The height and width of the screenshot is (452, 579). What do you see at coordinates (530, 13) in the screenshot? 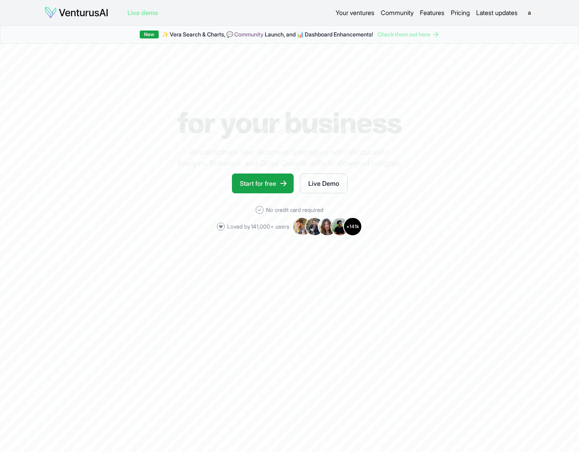
I see `span: a` at bounding box center [530, 13].